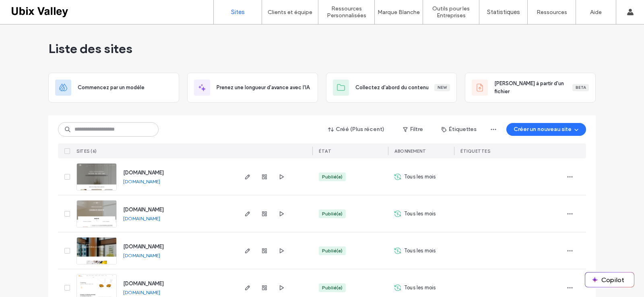 The width and height of the screenshot is (644, 297). Describe the element at coordinates (356, 129) in the screenshot. I see `button: Créé (Plus récent)` at that location.